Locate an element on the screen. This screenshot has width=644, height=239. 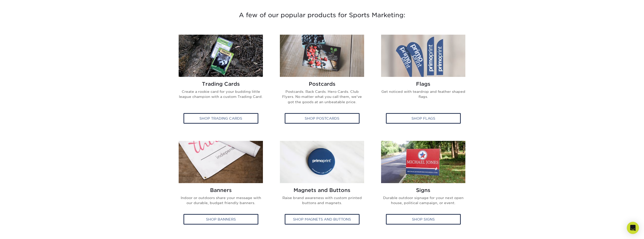
a: Trading Cards Trading Cards Create a rookie card for your budding little league champion with a c... is located at coordinates (221, 82).